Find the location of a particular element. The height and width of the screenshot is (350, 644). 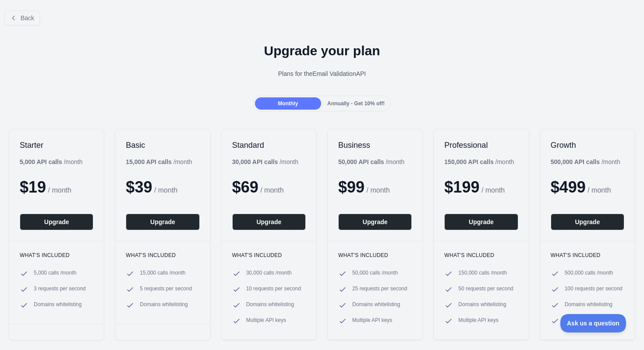

span: $ 99 is located at coordinates (352, 187).